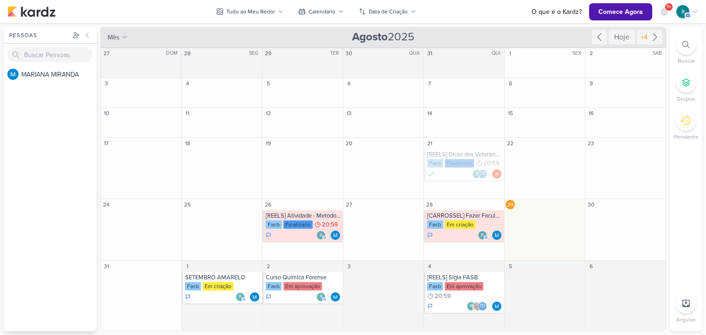 This screenshot has height=335, width=706. I want to click on div: 10, so click(106, 113).